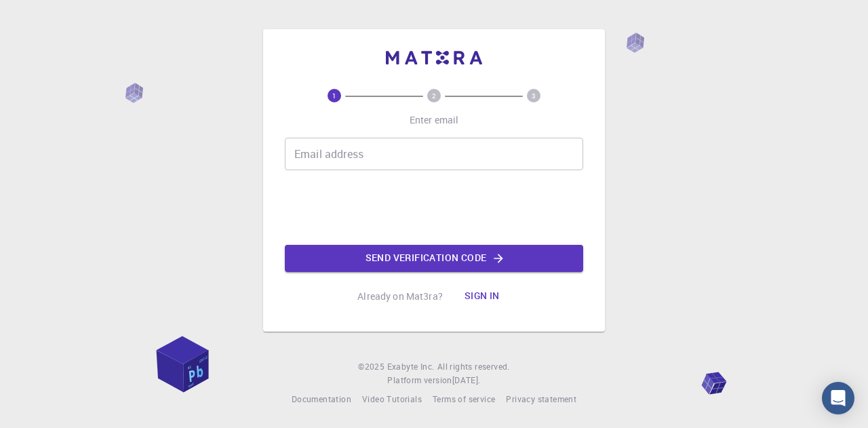 The height and width of the screenshot is (428, 868). I want to click on span: Terms of service, so click(464, 399).